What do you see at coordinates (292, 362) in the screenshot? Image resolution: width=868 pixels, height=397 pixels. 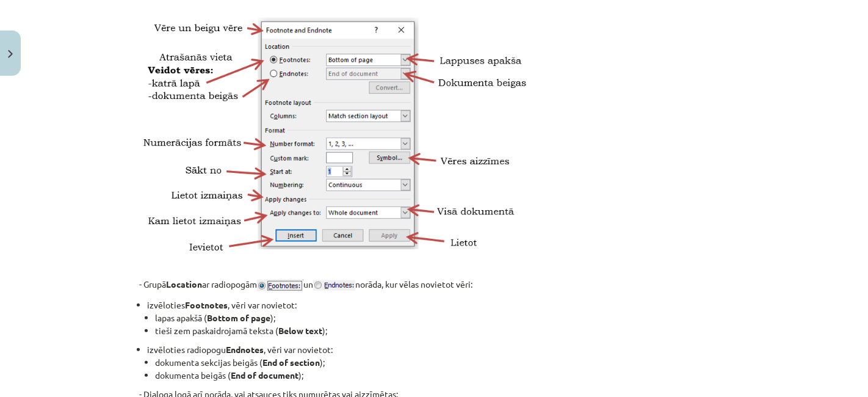 I see `strong: End of section` at bounding box center [292, 362].